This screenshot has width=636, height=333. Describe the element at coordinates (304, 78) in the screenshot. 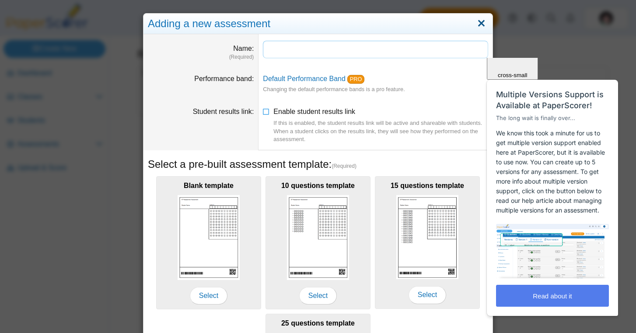

I see `a: Default Performance Band` at that location.